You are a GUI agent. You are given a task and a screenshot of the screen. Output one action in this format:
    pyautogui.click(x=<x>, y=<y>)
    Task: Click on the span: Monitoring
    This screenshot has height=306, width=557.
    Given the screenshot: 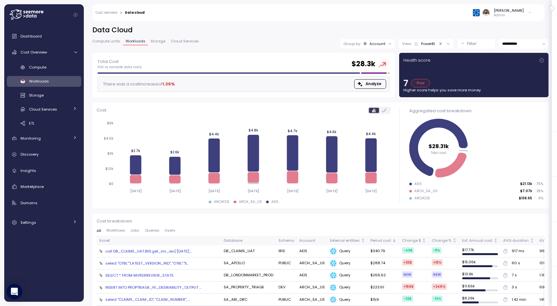 What is the action you would take?
    pyautogui.click(x=31, y=138)
    